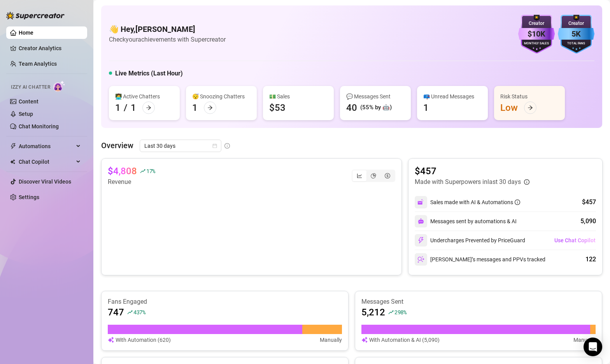 The image size is (610, 364). I want to click on article: 5,212, so click(373, 312).